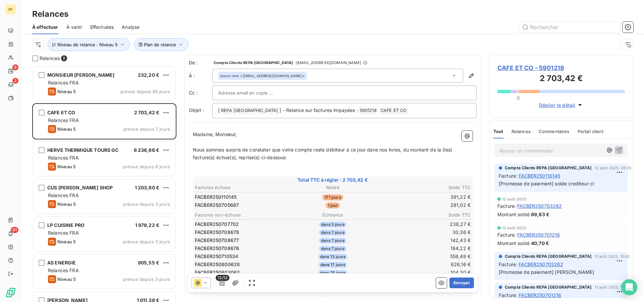 The height and width of the screenshot is (302, 644). What do you see at coordinates (161, 45) in the screenshot?
I see `button: Plan de relance` at bounding box center [161, 45].